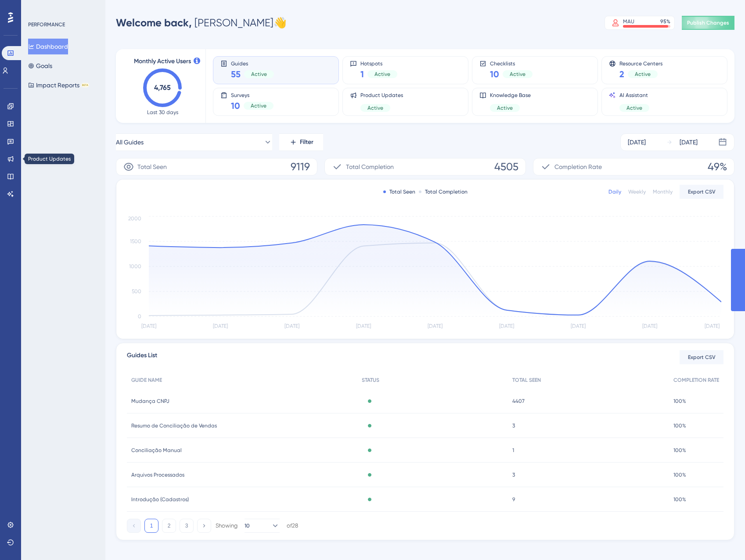  Describe the element at coordinates (510, 95) in the screenshot. I see `span: Knowledge Base` at that location.